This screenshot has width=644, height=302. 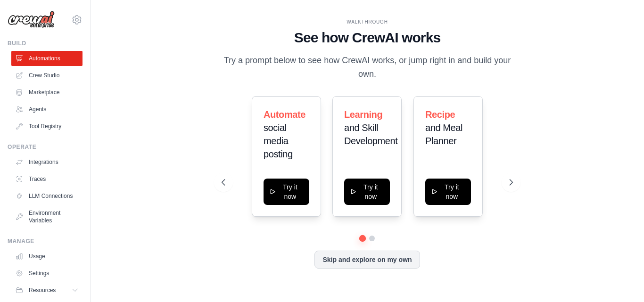 What do you see at coordinates (367, 68) in the screenshot?
I see `p: Try a prompt below to see how CrewAI works, or jump right in and build your own.` at bounding box center [367, 68].